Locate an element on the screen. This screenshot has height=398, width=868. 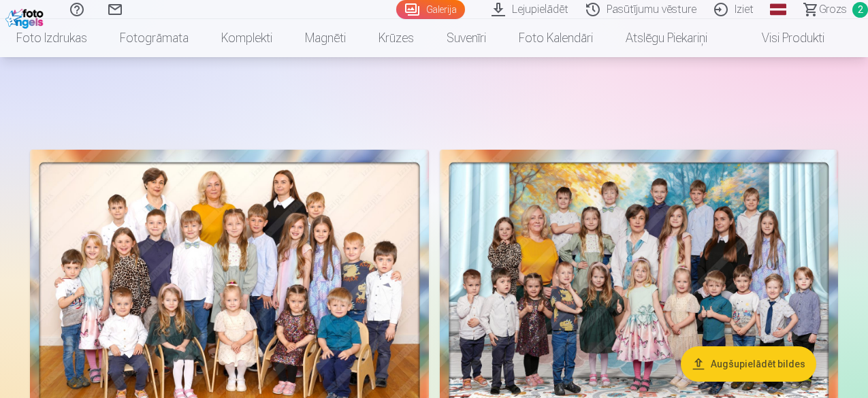
a: Suvenīri is located at coordinates (466, 38).